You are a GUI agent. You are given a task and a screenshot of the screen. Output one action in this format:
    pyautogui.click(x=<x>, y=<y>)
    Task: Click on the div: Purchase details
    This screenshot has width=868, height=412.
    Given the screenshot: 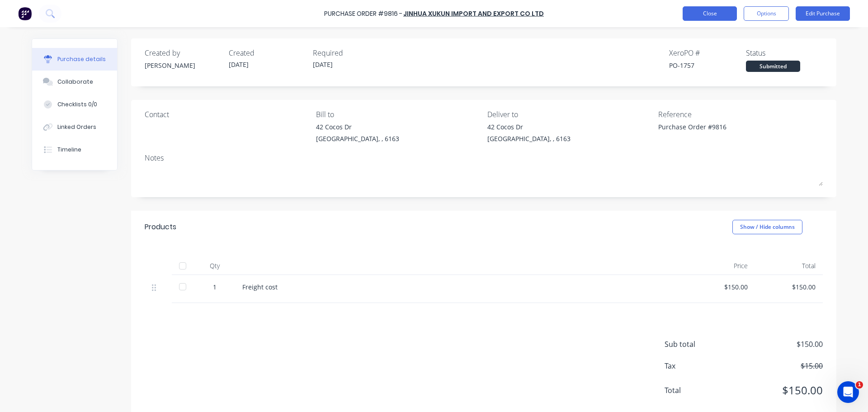 What is the action you would take?
    pyautogui.click(x=81, y=59)
    